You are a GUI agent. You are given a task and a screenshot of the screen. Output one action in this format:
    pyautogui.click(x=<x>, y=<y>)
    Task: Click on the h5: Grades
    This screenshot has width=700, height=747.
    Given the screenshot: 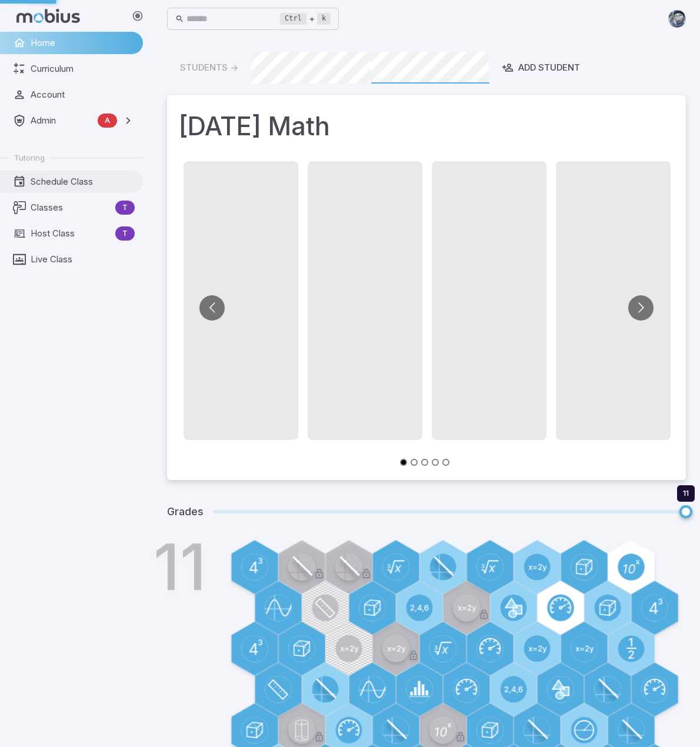 What is the action you would take?
    pyautogui.click(x=186, y=512)
    